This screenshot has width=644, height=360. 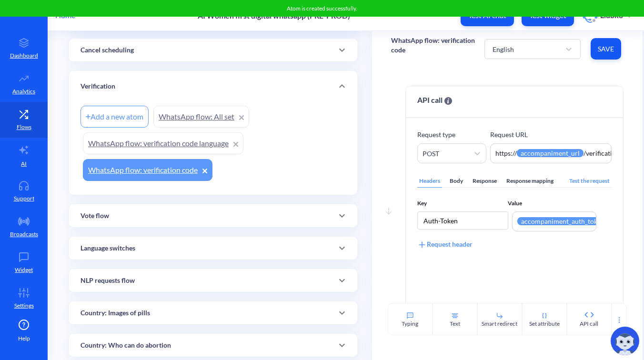 What do you see at coordinates (114, 117) in the screenshot?
I see `div: Add a new atom` at bounding box center [114, 117].